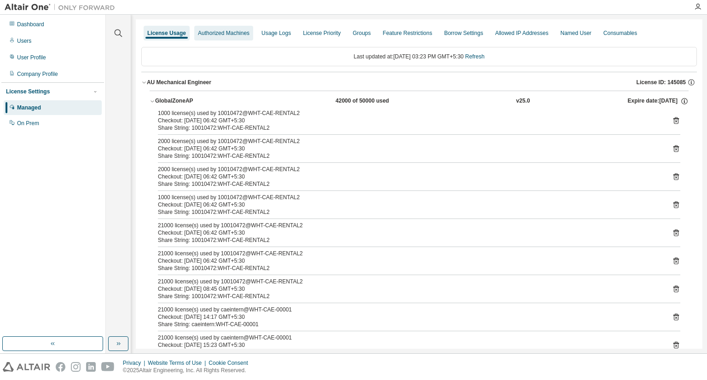 The width and height of the screenshot is (707, 380). What do you see at coordinates (62, 7) in the screenshot?
I see `img: Altair One` at bounding box center [62, 7].